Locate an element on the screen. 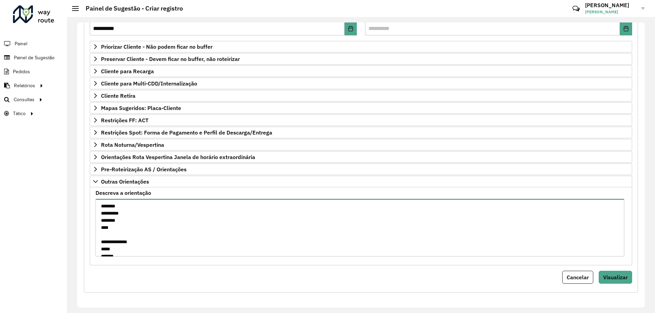 The width and height of the screenshot is (655, 313). a: Orientações Rota Vespertina Janela de horário extraordinária is located at coordinates (361, 157).